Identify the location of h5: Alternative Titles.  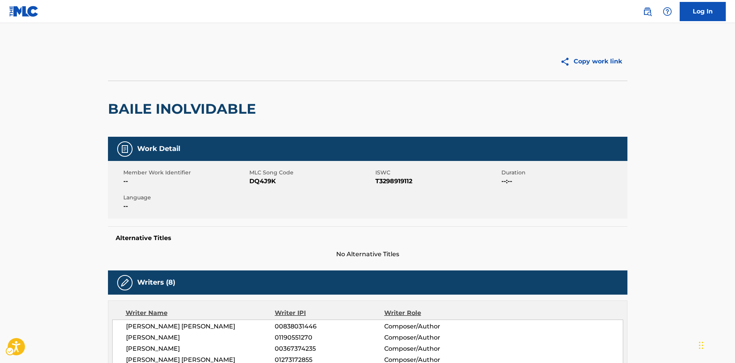
(367, 238).